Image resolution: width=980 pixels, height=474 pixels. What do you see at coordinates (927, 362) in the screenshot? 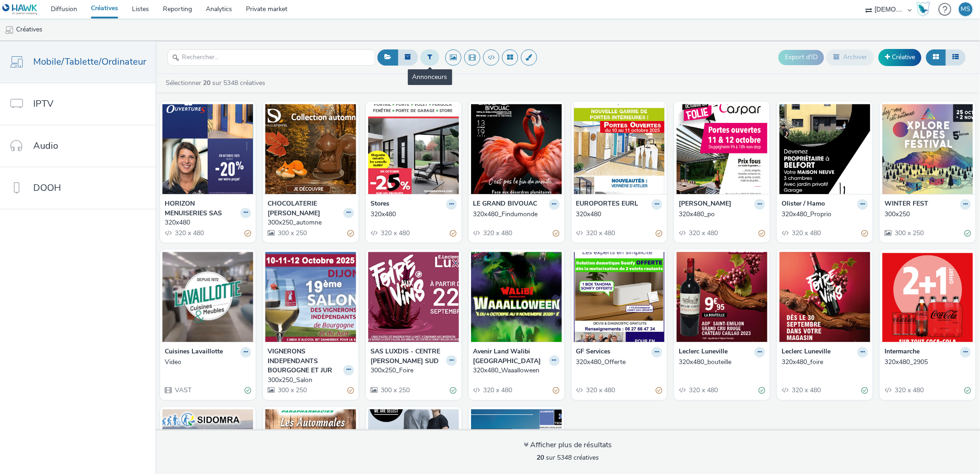
I see `a: 320x480_2905` at bounding box center [927, 362].